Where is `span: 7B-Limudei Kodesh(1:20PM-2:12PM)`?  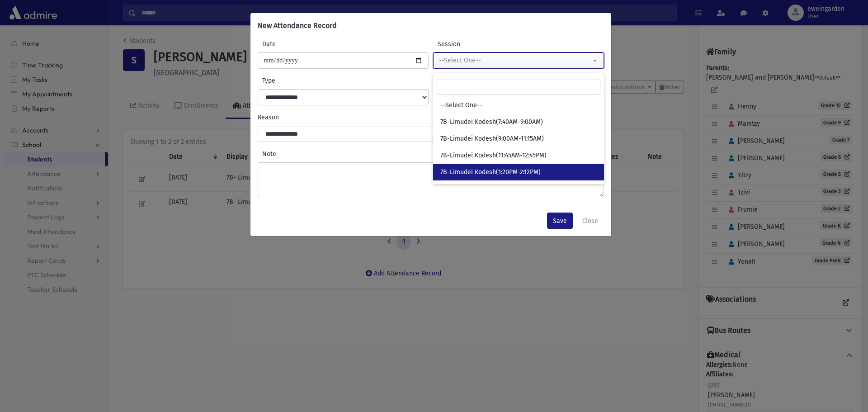 span: 7B-Limudei Kodesh(1:20PM-2:12PM) is located at coordinates (491, 172).